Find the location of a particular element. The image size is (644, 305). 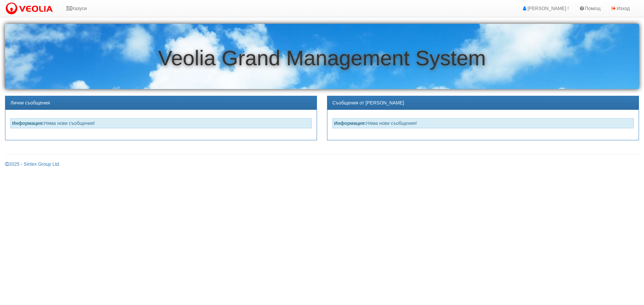

a: 2025 - Sintex Group Ltd. is located at coordinates (32, 164).